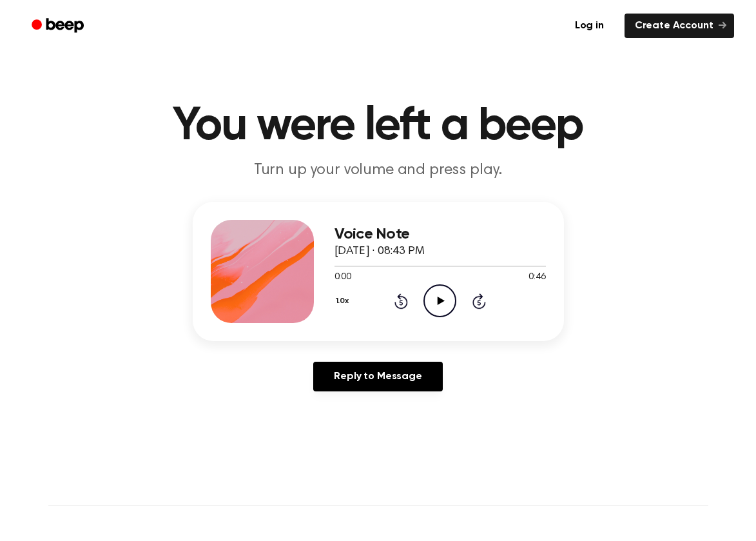 Image resolution: width=756 pixels, height=541 pixels. Describe the element at coordinates (537, 277) in the screenshot. I see `span: 0:46` at that location.